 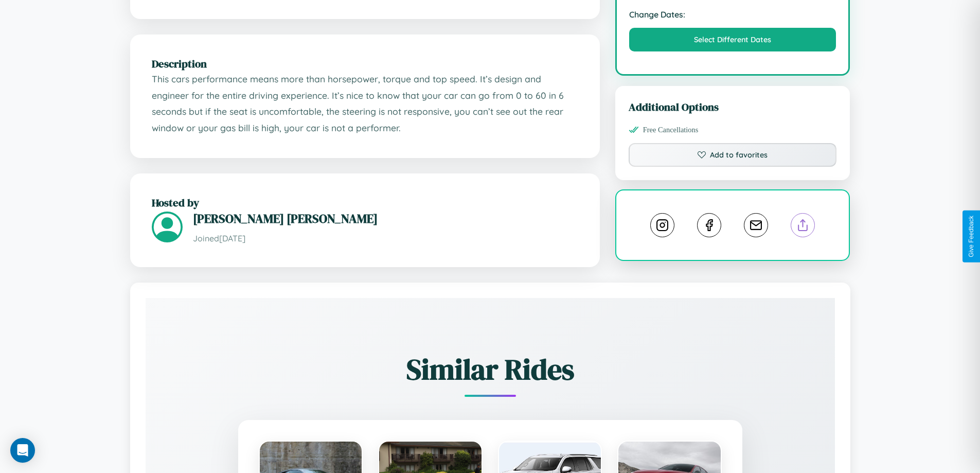 What do you see at coordinates (365, 202) in the screenshot?
I see `h2: Hosted by` at bounding box center [365, 202].